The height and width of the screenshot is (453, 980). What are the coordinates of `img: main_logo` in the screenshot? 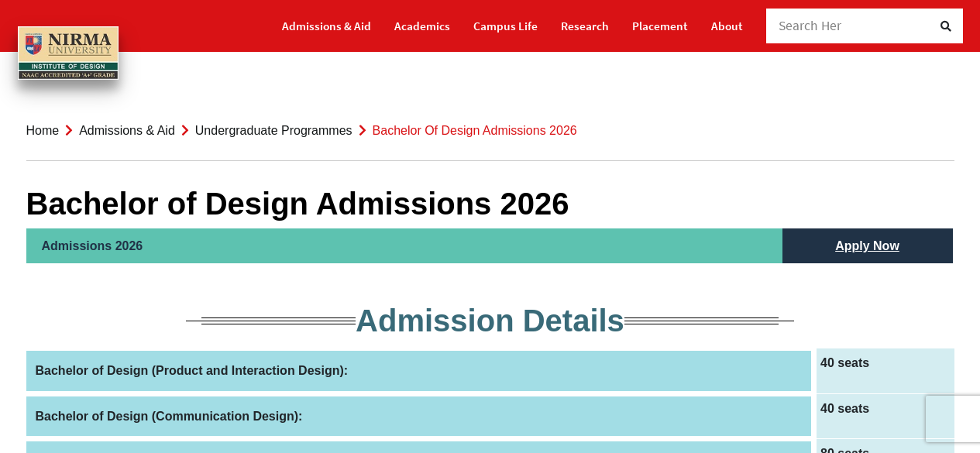 It's located at (68, 52).